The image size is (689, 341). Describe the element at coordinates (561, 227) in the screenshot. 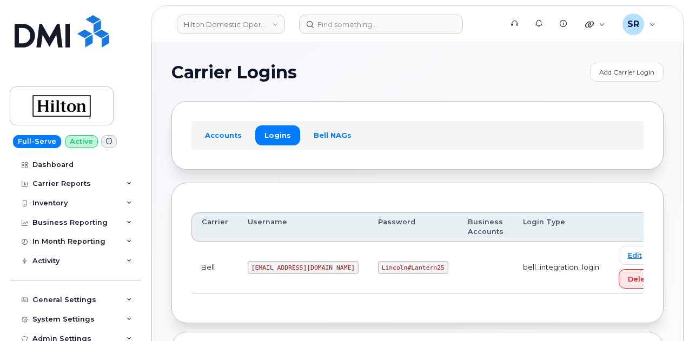

I see `th: Login Type` at that location.